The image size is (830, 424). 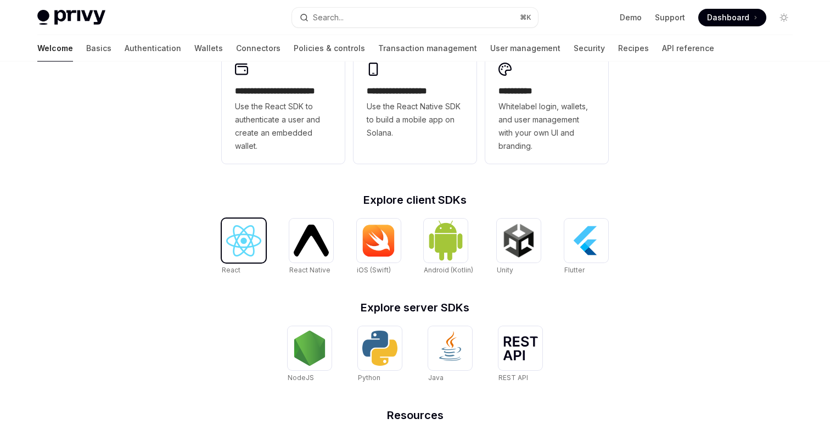 What do you see at coordinates (449, 247) in the screenshot?
I see `a: Android (Kotlin)Android (Kotlin)` at bounding box center [449, 247].